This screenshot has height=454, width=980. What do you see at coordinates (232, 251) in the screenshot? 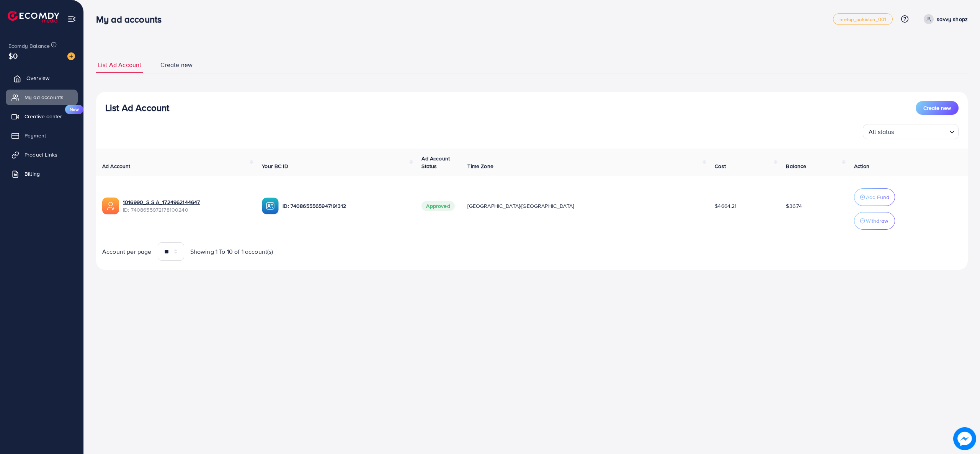
I see `span: Showing 1 To 10 of 1 account(s)` at bounding box center [232, 251].